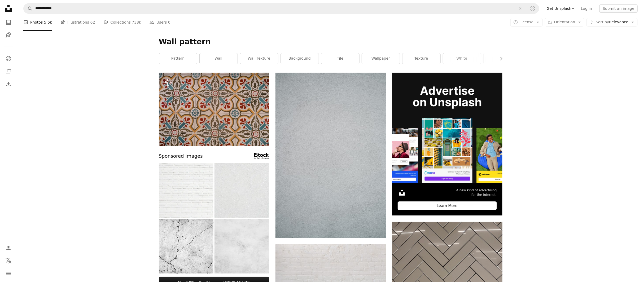 This screenshot has height=282, width=644. Describe the element at coordinates (9, 35) in the screenshot. I see `a: Illustrations` at that location.